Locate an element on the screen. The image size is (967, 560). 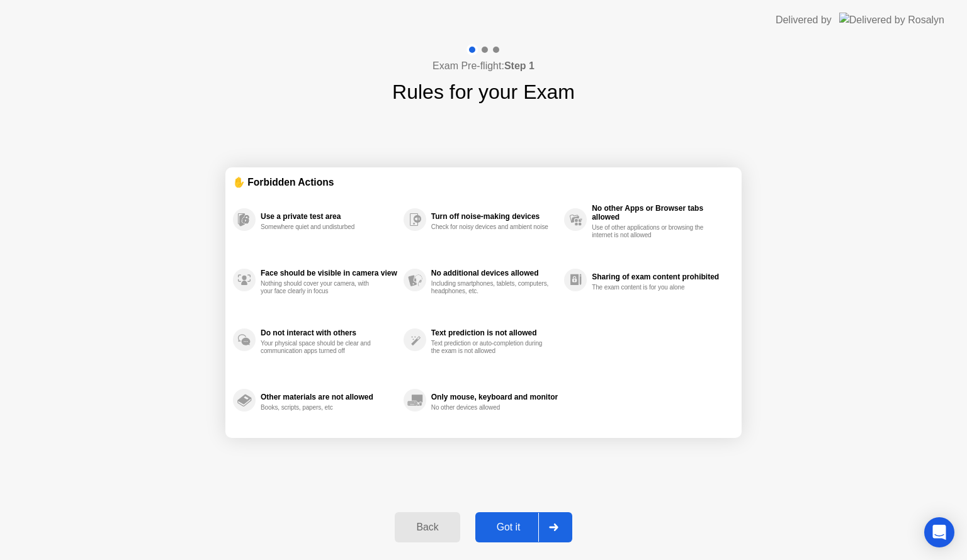
div: Nothing should cover your camera, with your face clearly in focus is located at coordinates (320, 287).